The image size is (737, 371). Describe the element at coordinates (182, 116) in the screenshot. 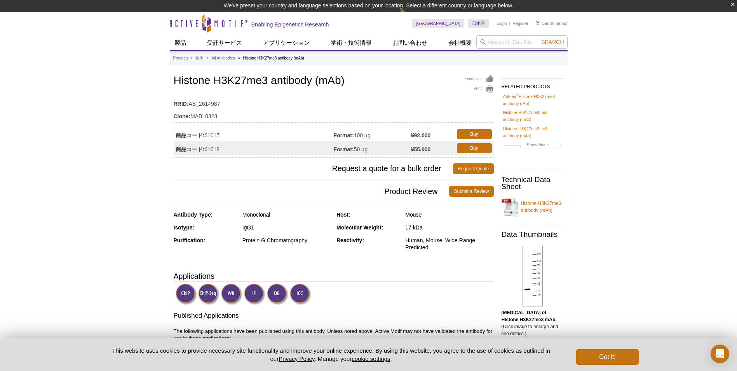

I see `strong: Clone:` at that location.